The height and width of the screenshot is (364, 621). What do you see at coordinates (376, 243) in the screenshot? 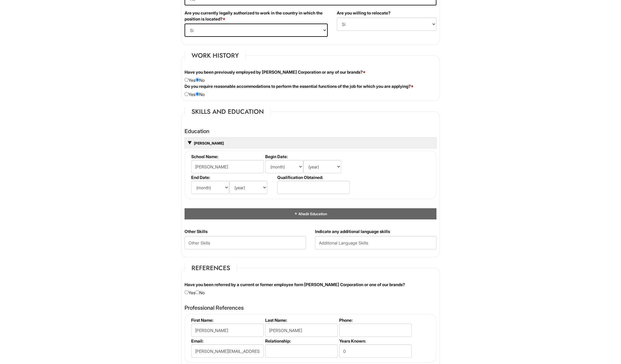
I see `input: Additional Language Skills` at bounding box center [376, 243].